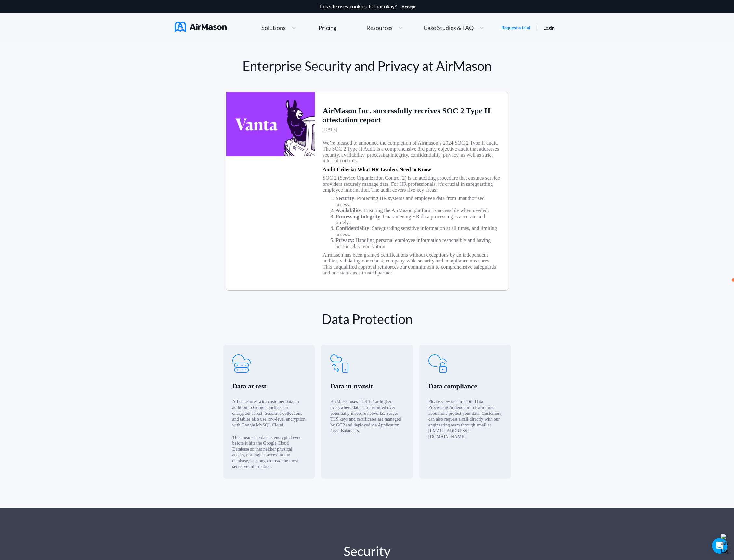 Image resolution: width=734 pixels, height=560 pixels. What do you see at coordinates (271, 124) in the screenshot?
I see `img: Vanta Logo` at bounding box center [271, 124].